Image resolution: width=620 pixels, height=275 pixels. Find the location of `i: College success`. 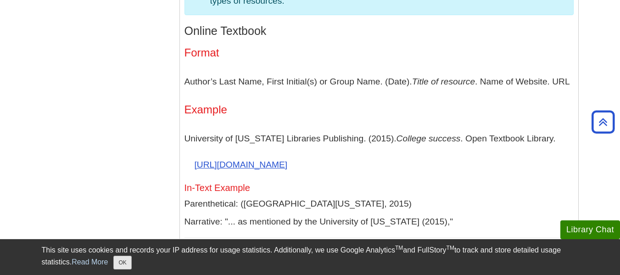

i: College success is located at coordinates (429, 138).